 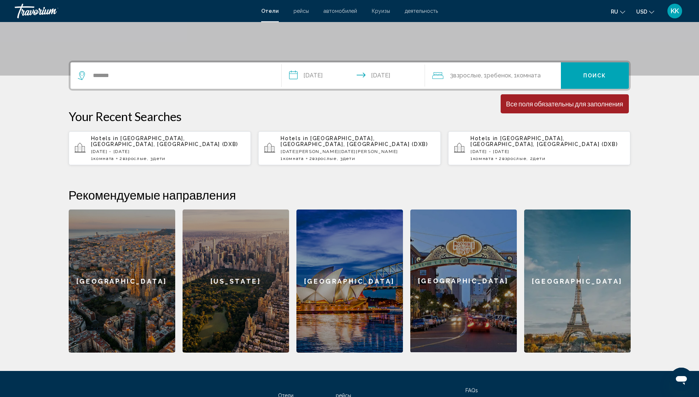 What do you see at coordinates (301, 11) in the screenshot?
I see `span: рейсы` at bounding box center [301, 11].